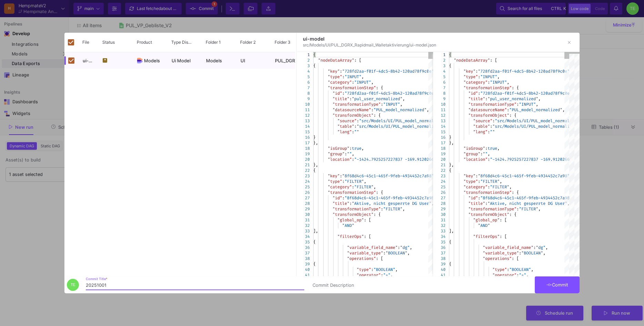 The width and height of the screenshot is (644, 326). What do you see at coordinates (92, 60) in the screenshot?
I see `span: ui-model` at bounding box center [92, 60].